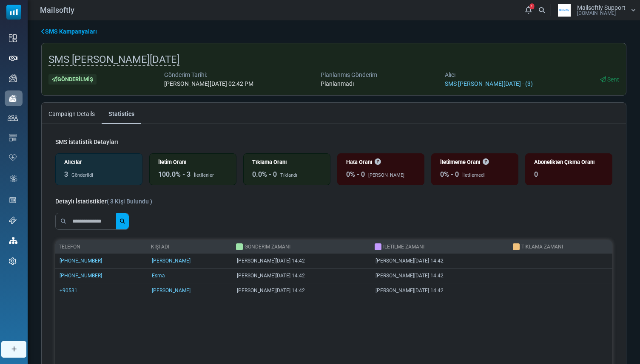 The width and height of the screenshot is (640, 364). I want to click on div: Detaylı İstatistikler, so click(104, 202).